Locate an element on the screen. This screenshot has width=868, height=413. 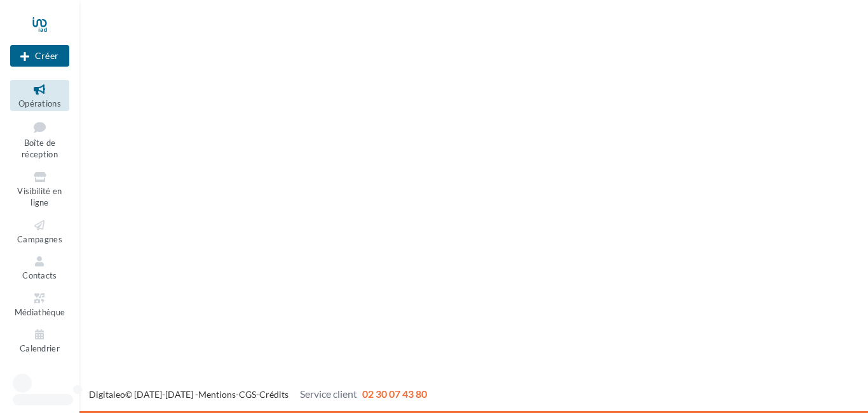
span: Calendrier is located at coordinates (40, 349).